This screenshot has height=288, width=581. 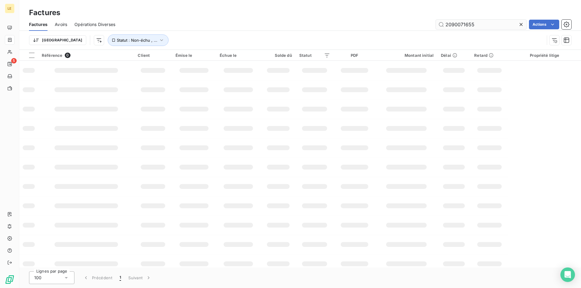 I want to click on span: 1, so click(x=120, y=278).